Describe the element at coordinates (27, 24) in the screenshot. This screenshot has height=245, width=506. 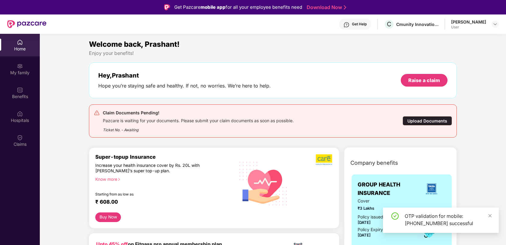
I see `img: New Pazcare Logo` at that location.